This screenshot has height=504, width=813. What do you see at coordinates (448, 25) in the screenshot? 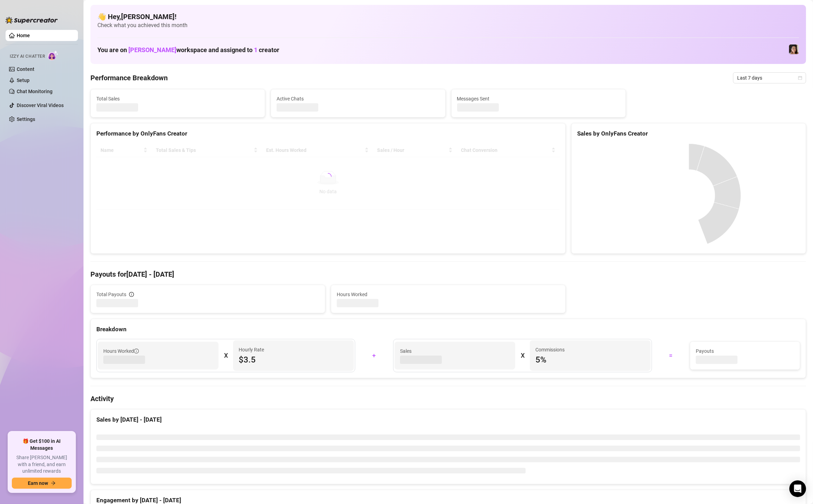
I see `span: Check what you achieved this month` at bounding box center [448, 25].